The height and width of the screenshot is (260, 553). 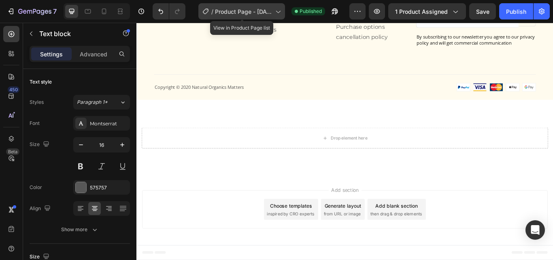 I want to click on span: from URL or image, so click(x=240, y=223).